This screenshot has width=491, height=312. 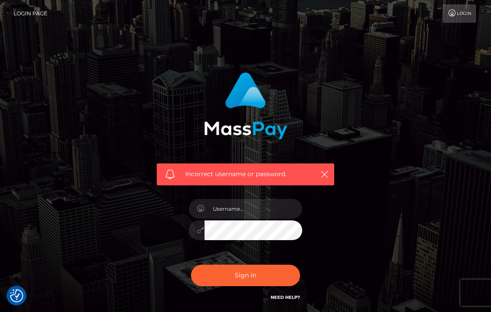 What do you see at coordinates (247, 174) in the screenshot?
I see `span: Incorrect username or password.` at bounding box center [247, 174].